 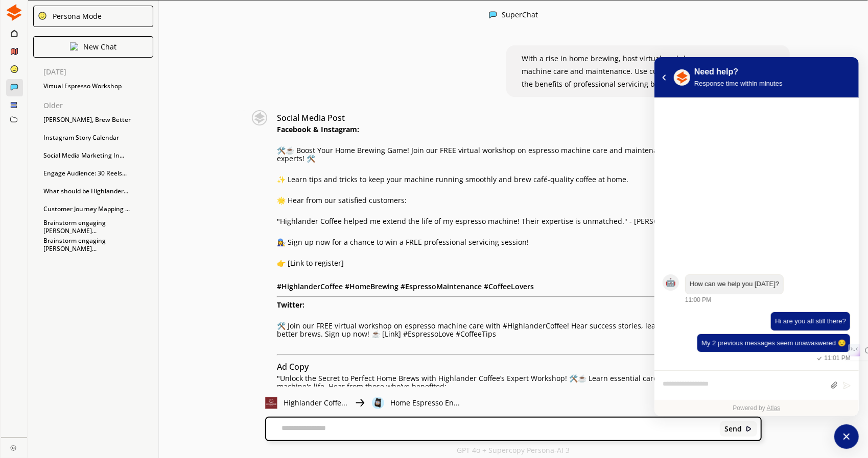 I want to click on p: 👉 [Link to register], so click(x=519, y=263).